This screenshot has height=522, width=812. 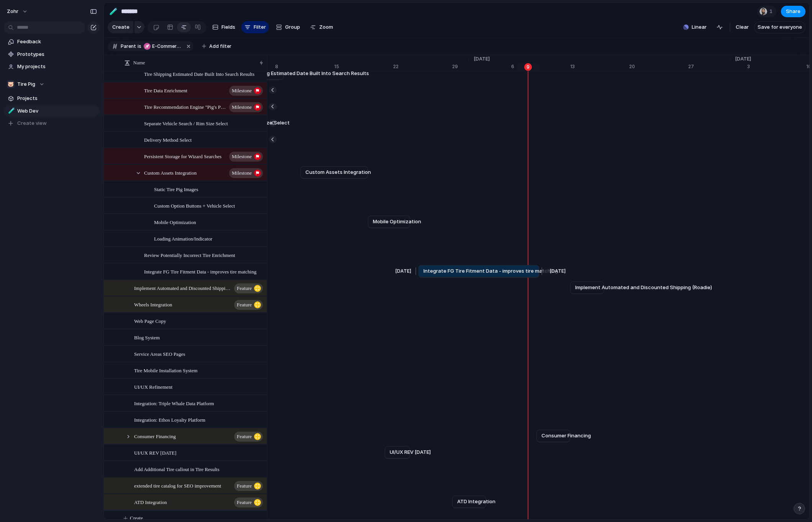 What do you see at coordinates (776, 67) in the screenshot?
I see `div: 3` at bounding box center [776, 67].